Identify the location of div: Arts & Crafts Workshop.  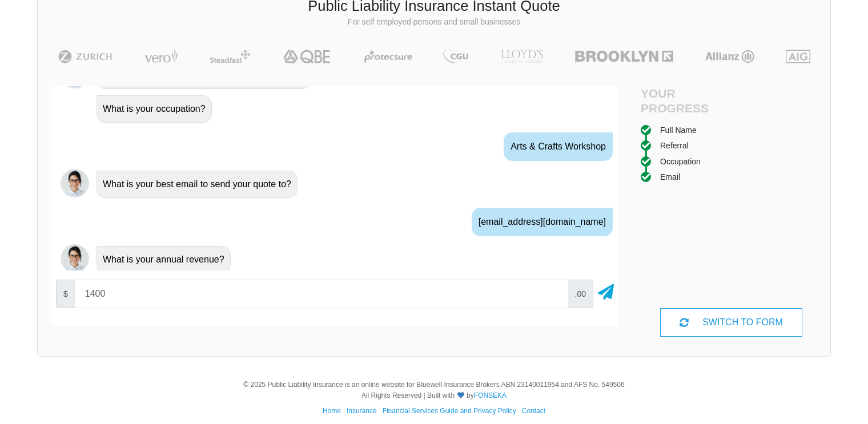
(558, 147).